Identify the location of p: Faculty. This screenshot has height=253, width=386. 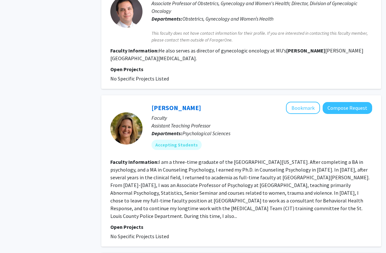
(262, 118).